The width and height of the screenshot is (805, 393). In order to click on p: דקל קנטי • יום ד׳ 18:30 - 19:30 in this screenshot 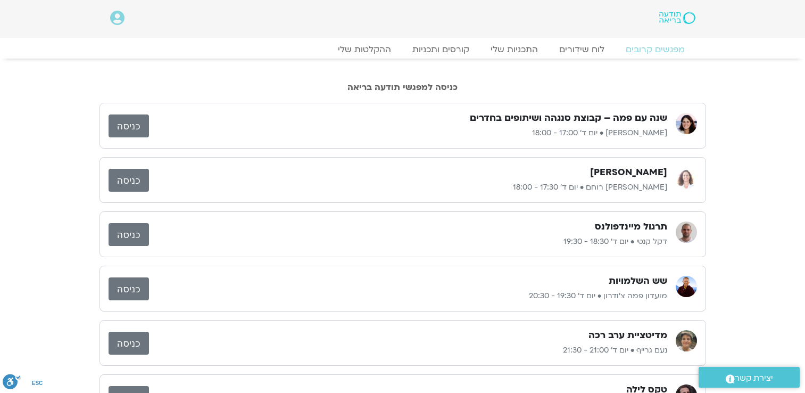, I will do `click(408, 242)`.